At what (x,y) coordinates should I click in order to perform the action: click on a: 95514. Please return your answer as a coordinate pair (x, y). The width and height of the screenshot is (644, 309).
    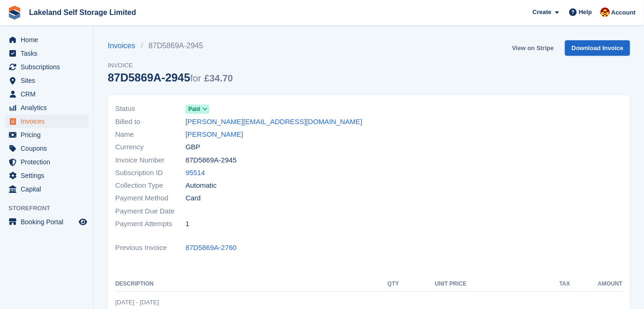
    Looking at the image, I should click on (195, 173).